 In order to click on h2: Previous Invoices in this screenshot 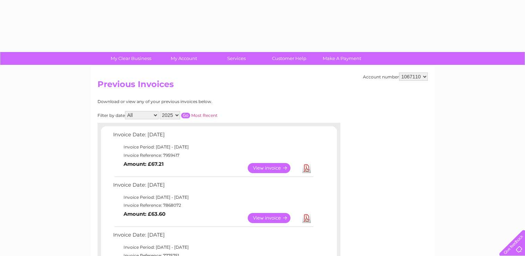, I will do `click(263, 86)`.